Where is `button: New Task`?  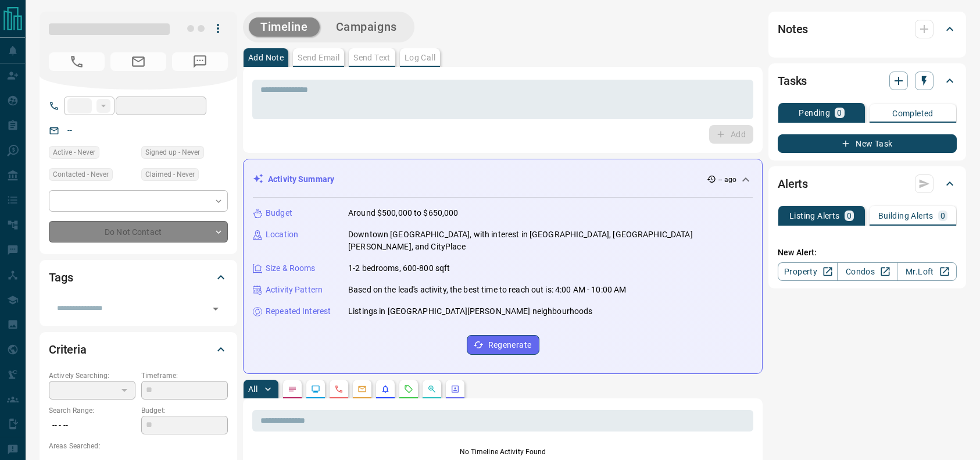
button: New Task is located at coordinates (867, 143).